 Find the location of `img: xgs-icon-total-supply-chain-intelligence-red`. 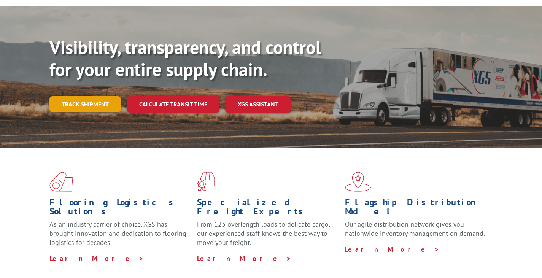

img: xgs-icon-total-supply-chain-intelligence-red is located at coordinates (61, 182).